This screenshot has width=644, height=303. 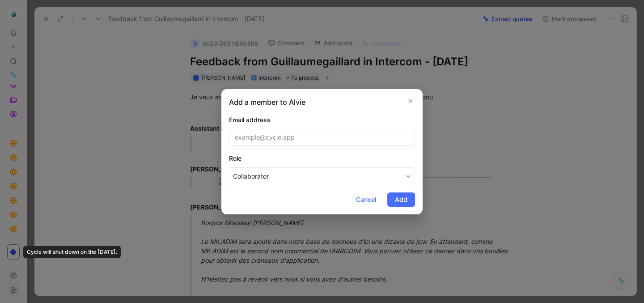 I want to click on input: example@cycle.app, so click(x=322, y=137).